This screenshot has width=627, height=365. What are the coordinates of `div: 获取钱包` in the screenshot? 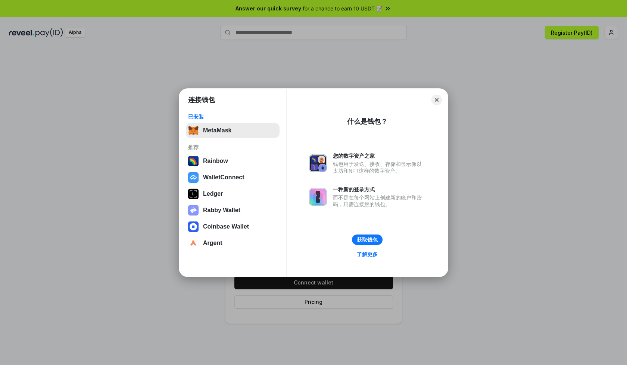 It's located at (367, 240).